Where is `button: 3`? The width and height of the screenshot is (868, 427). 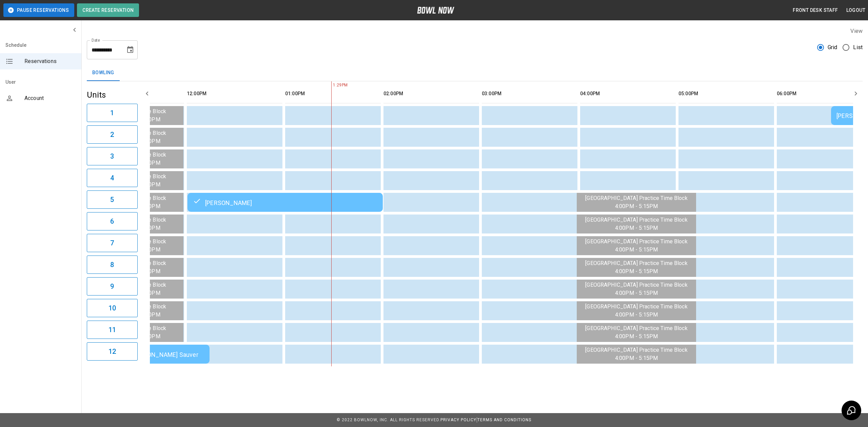 button: 3 is located at coordinates (113, 156).